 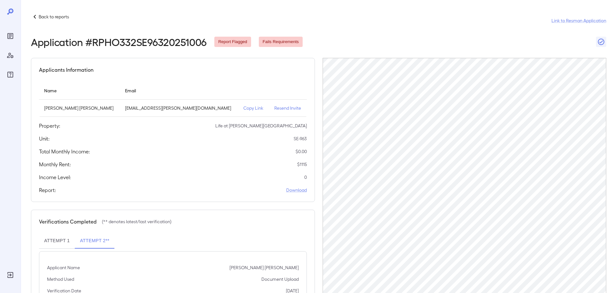 I want to click on div: Log Out, so click(x=10, y=275).